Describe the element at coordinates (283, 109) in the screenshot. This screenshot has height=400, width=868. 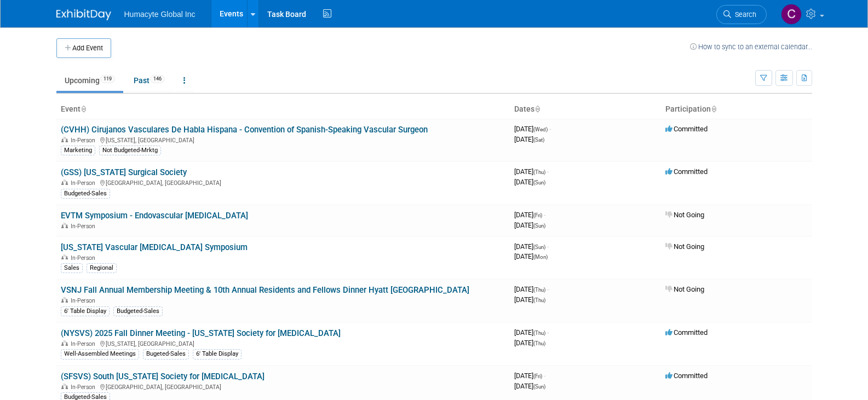
I see `th: Event` at that location.